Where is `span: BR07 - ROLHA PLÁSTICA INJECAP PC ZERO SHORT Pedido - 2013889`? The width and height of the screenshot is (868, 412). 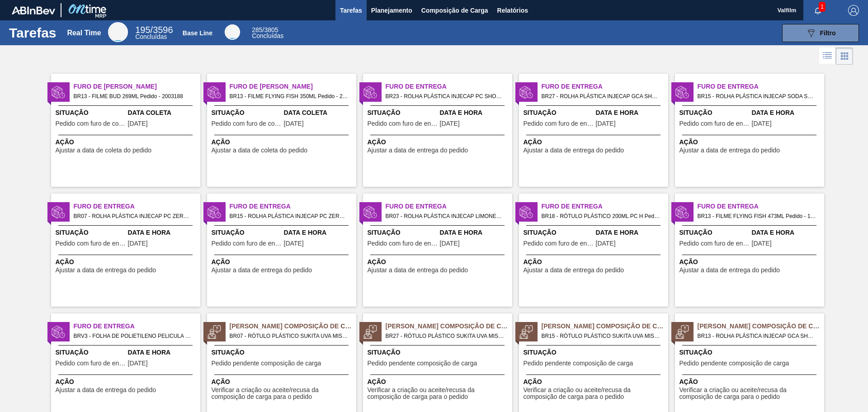
span: BR07 - ROLHA PLÁSTICA INJECAP PC ZERO SHORT Pedido - 2013889 is located at coordinates (133, 216).